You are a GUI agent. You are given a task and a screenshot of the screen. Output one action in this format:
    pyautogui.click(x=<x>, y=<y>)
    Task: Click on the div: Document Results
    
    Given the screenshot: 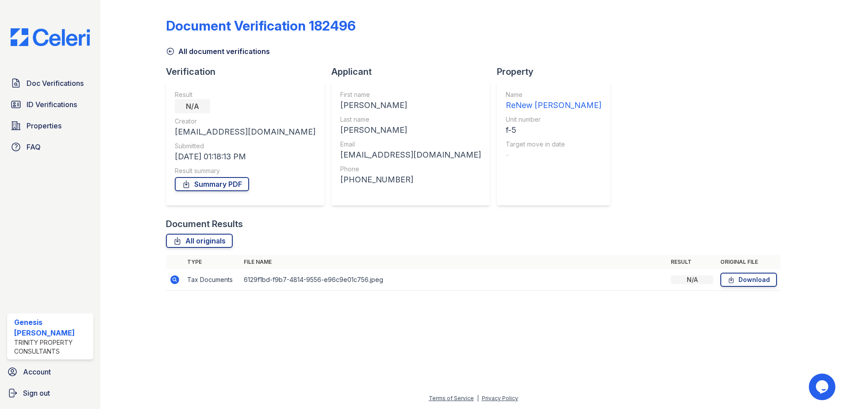 What is the action you would take?
    pyautogui.click(x=204, y=224)
    